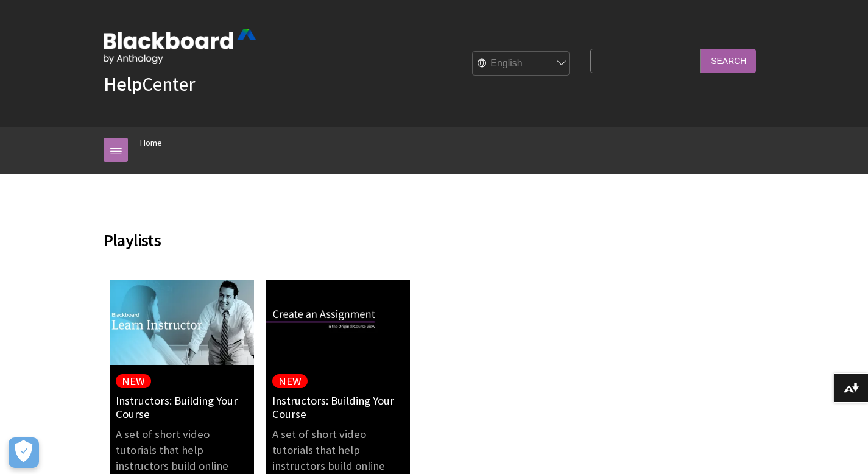 This screenshot has width=868, height=474. I want to click on select: Site Language Selector, so click(522, 64).